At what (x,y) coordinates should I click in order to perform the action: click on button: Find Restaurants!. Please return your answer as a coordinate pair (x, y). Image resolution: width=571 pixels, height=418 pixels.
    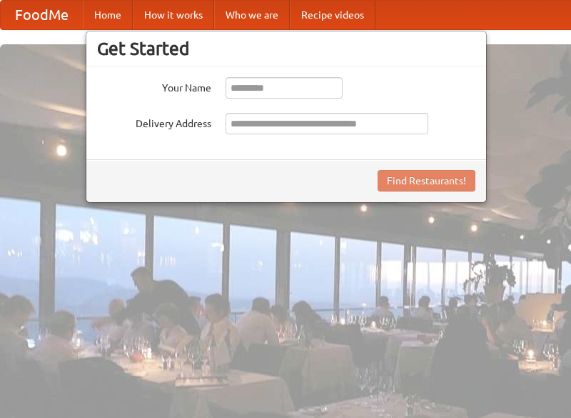
    Looking at the image, I should click on (426, 181).